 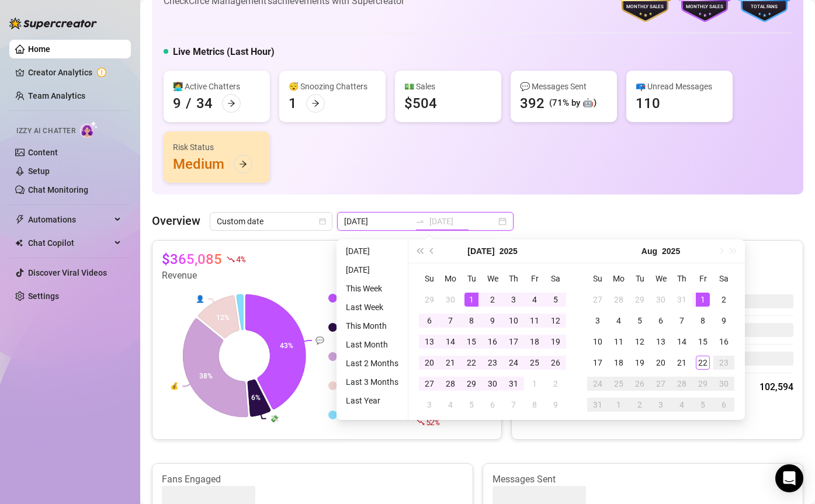 I want to click on span: 52 %, so click(x=432, y=422).